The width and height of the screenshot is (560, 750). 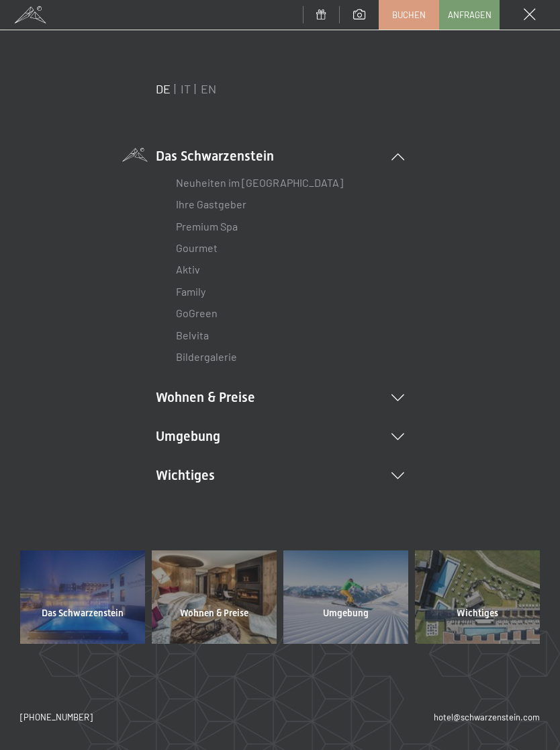 I want to click on a: Bildergalerie, so click(x=207, y=356).